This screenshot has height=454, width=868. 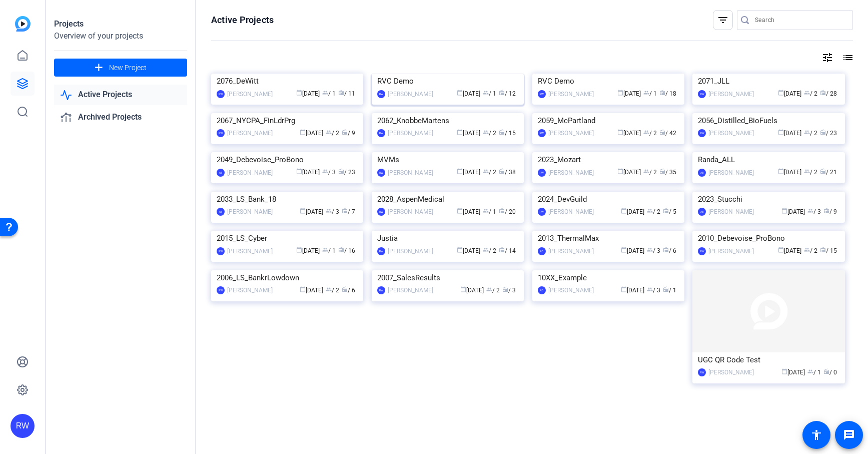 I want to click on div: 2023_Stucchi, so click(x=768, y=199).